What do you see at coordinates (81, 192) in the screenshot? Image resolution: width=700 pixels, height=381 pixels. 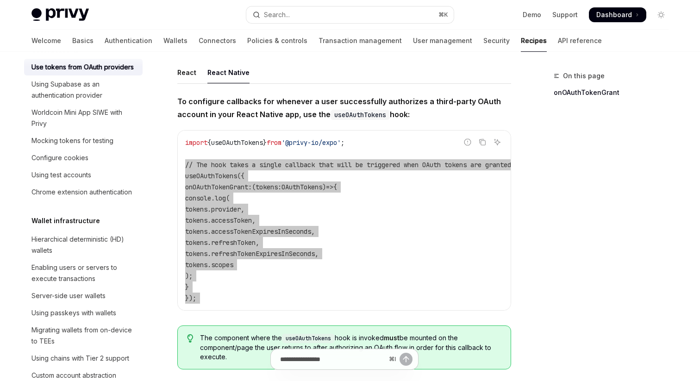 I see `div: Chrome extension authentication` at bounding box center [81, 192].